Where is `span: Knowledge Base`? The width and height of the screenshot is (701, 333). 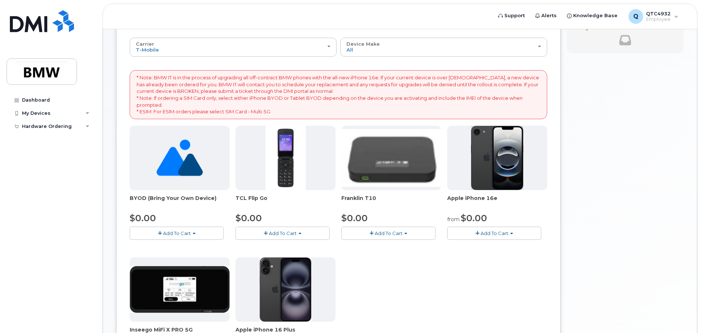 span: Knowledge Base is located at coordinates (595, 16).